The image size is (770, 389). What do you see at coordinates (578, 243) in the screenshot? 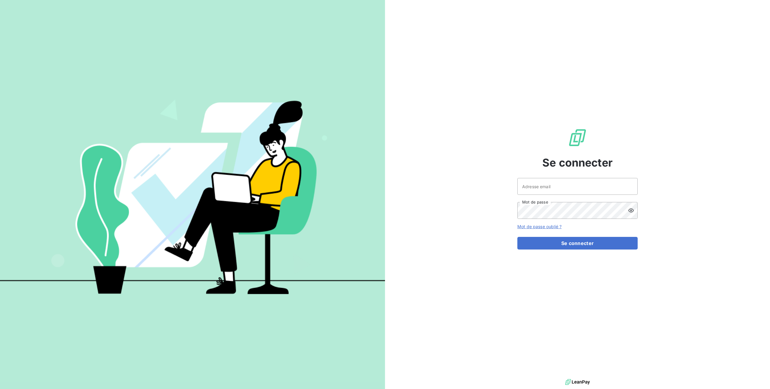
I see `button: Se connecter` at bounding box center [578, 243].